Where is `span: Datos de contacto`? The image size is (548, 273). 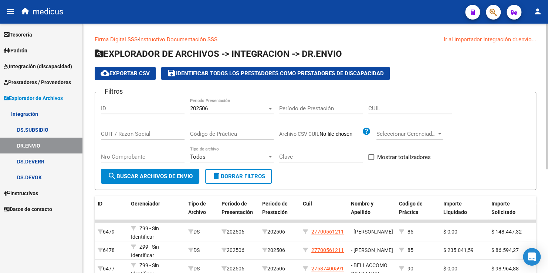 span: Datos de contacto is located at coordinates (28, 210).